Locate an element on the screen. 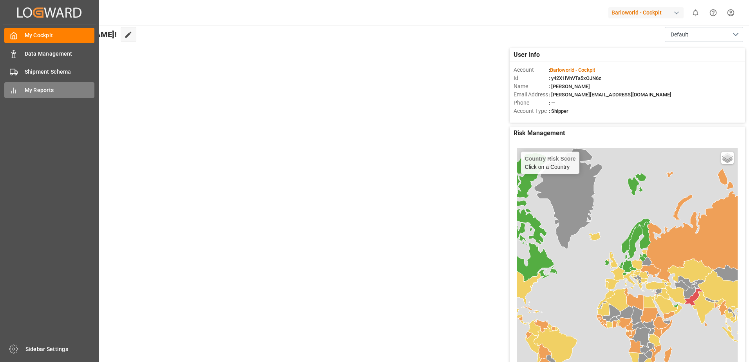 The width and height of the screenshot is (749, 362). button: open menu is located at coordinates (704, 34).